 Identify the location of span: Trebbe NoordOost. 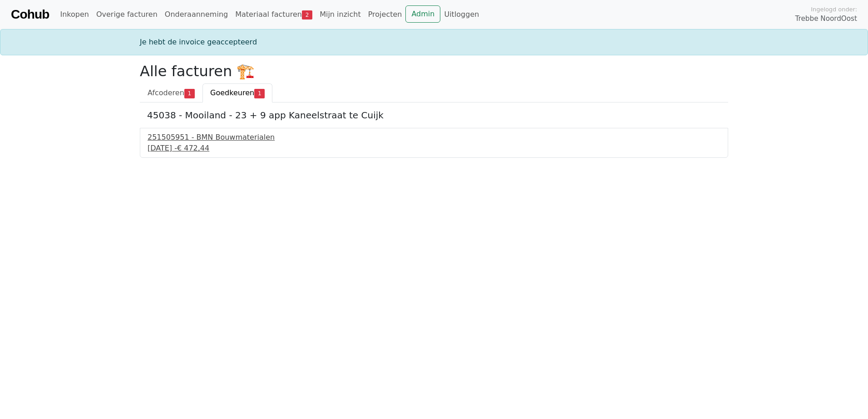
(826, 19).